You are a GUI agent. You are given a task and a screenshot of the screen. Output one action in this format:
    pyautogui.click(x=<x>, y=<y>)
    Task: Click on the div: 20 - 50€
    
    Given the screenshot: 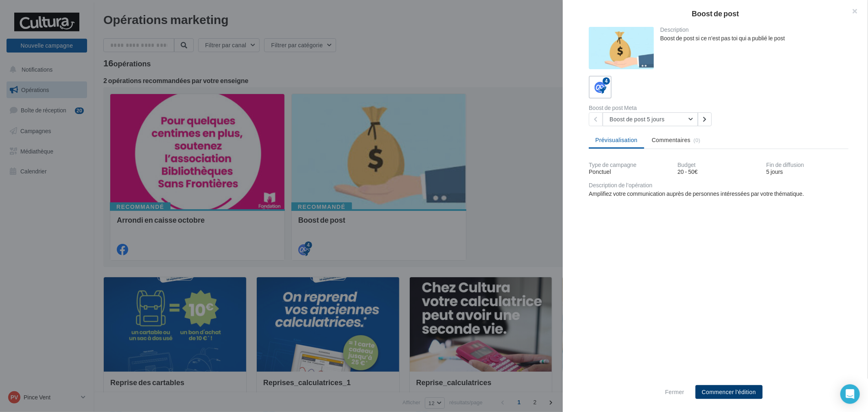 What is the action you would take?
    pyautogui.click(x=718, y=172)
    